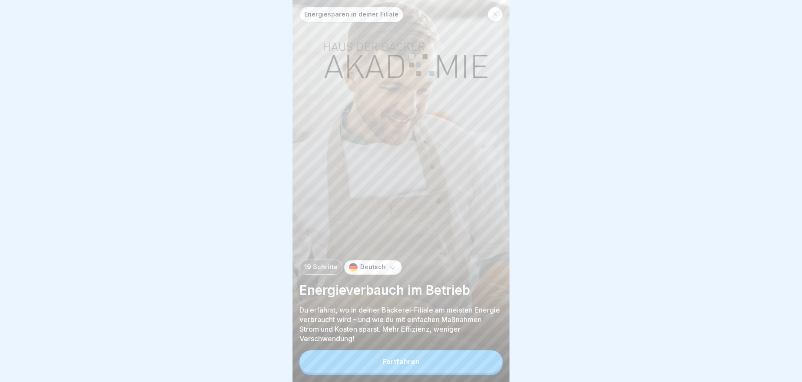 The height and width of the screenshot is (382, 802). I want to click on img: de.svg, so click(353, 267).